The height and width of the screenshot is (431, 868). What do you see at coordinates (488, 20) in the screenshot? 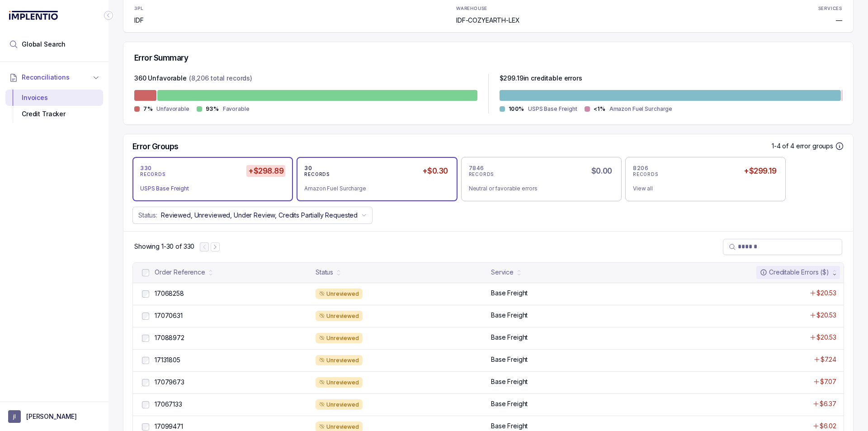
I see `p: IDF-COZYEARTH-LEX` at bounding box center [488, 20].